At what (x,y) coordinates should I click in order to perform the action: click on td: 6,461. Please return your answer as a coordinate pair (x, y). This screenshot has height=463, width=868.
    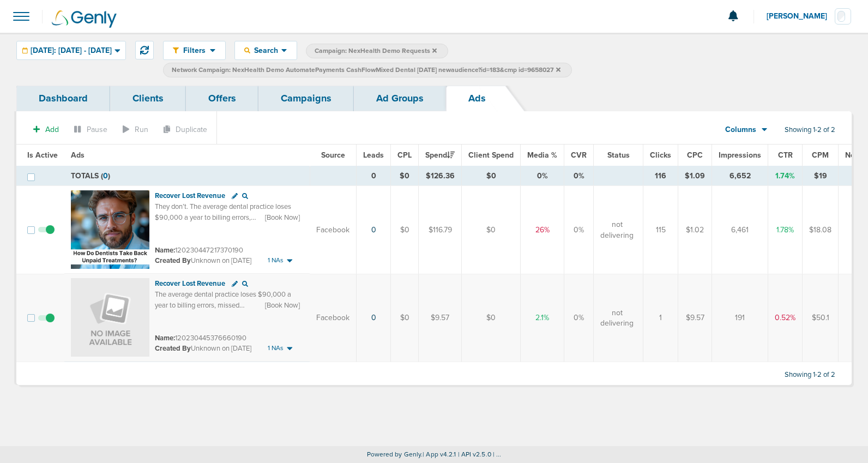
    Looking at the image, I should click on (740, 230).